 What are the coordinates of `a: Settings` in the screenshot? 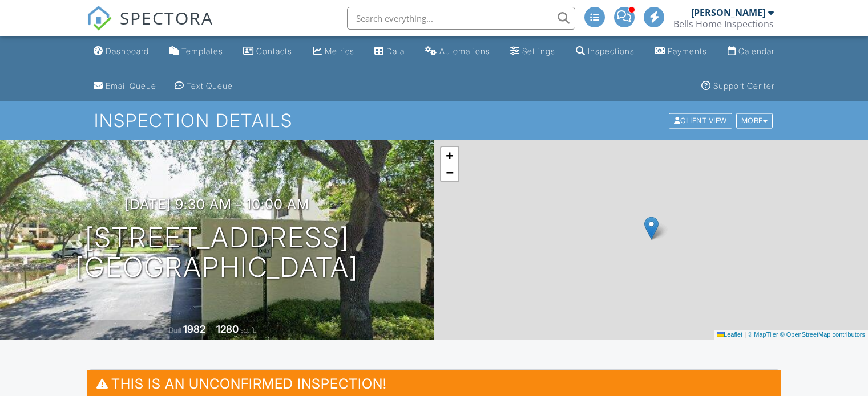 It's located at (533, 52).